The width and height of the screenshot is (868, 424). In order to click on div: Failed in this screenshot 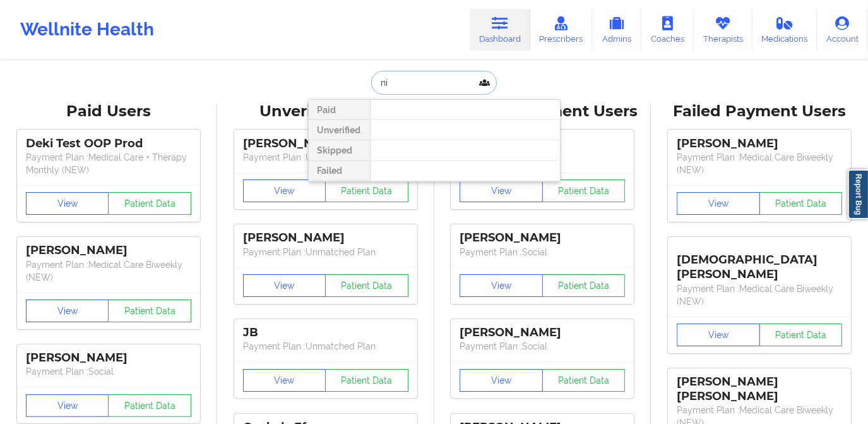, I will do `click(339, 171)`.